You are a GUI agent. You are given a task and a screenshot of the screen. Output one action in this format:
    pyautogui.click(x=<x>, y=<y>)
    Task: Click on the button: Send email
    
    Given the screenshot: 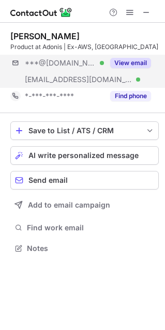 What is the action you would take?
    pyautogui.click(x=84, y=180)
    